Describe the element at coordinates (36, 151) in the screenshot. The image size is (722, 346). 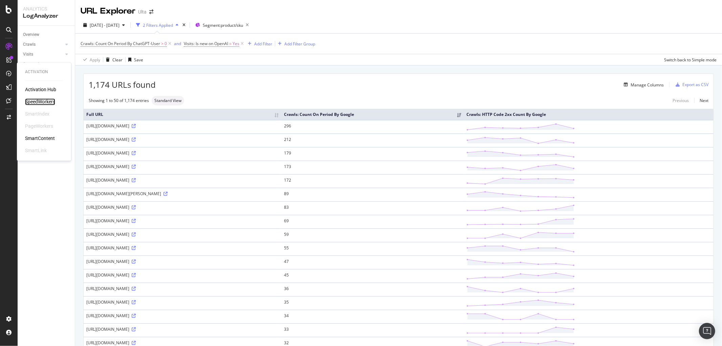
I see `div: SmartLink` at that location.